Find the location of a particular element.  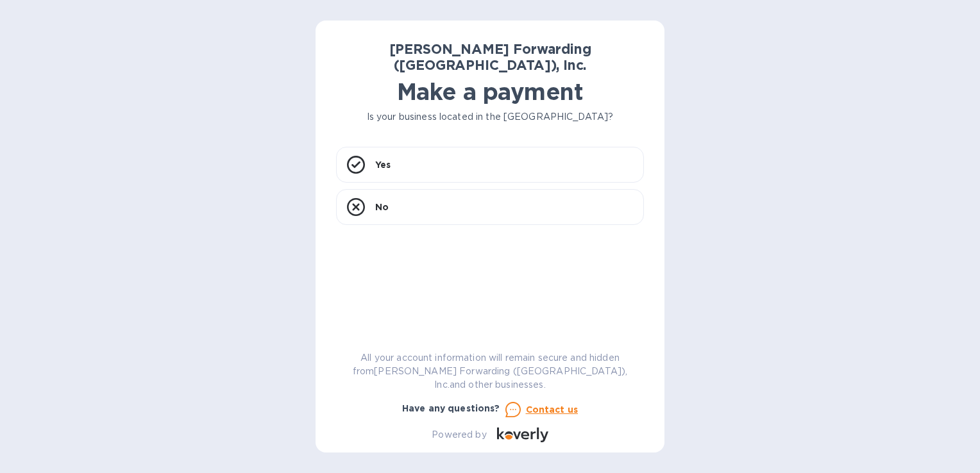

p: Powered by is located at coordinates (458, 435).